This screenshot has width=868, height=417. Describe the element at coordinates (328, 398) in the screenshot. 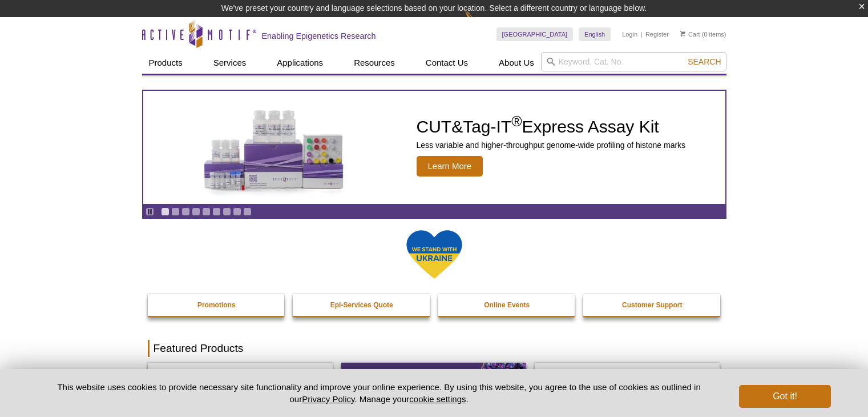

I see `a: Privacy Policy` at that location.